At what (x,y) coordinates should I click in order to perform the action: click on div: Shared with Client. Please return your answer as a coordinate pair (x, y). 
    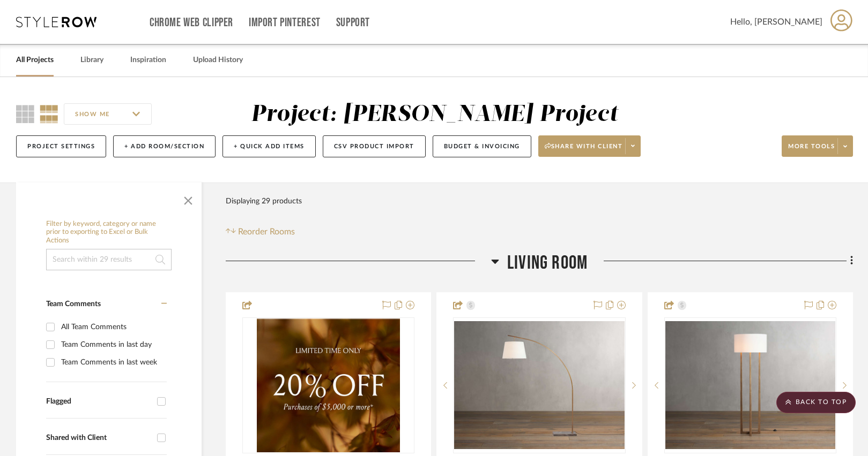
    Looking at the image, I should click on (98, 438).